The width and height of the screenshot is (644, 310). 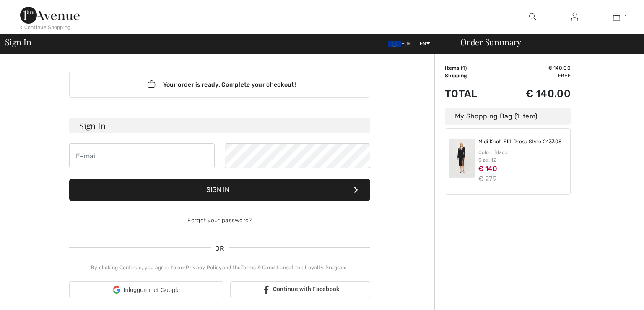 I want to click on div: Inloggen met Google, so click(x=146, y=290).